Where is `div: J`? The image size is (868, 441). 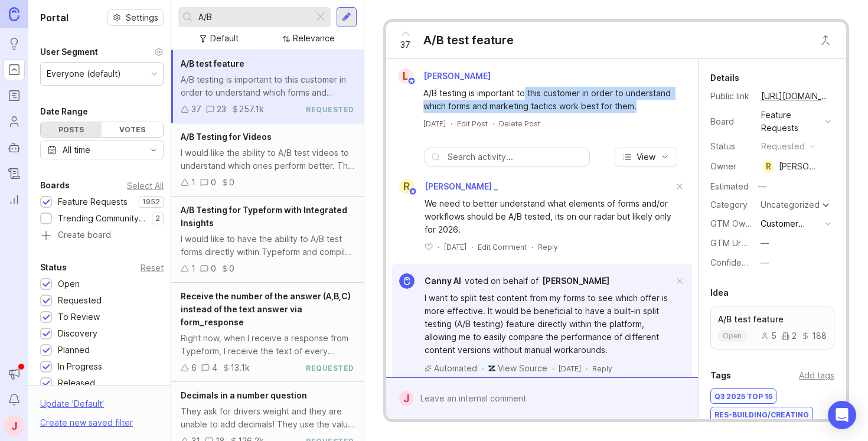
div: J is located at coordinates (406, 398).